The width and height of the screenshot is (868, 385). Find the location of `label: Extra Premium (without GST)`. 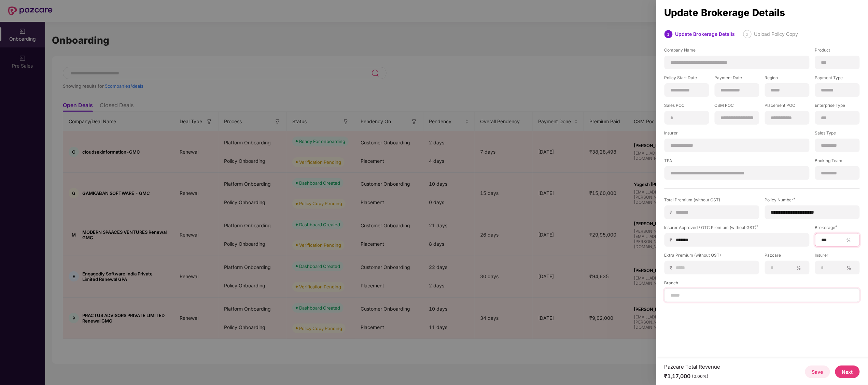

label: Extra Premium (without GST) is located at coordinates (712, 256).